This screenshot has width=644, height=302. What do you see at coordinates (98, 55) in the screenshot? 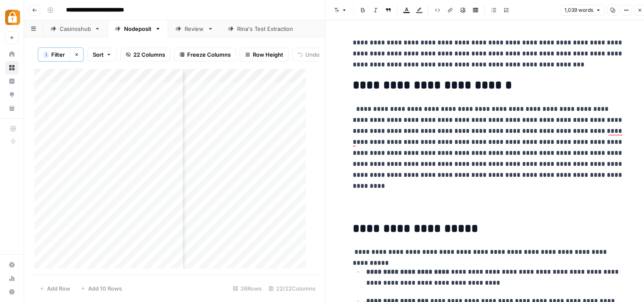
I see `span: Sort` at bounding box center [98, 55].